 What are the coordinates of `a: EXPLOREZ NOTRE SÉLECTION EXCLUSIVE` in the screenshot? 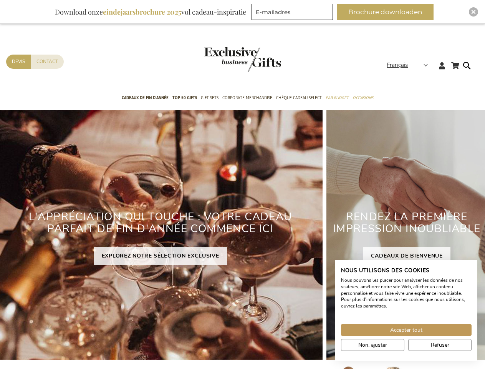 It's located at (161, 256).